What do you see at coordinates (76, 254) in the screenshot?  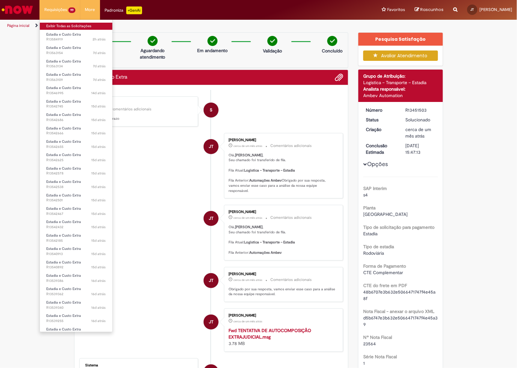 I see `span: R13540913` at bounding box center [76, 254].